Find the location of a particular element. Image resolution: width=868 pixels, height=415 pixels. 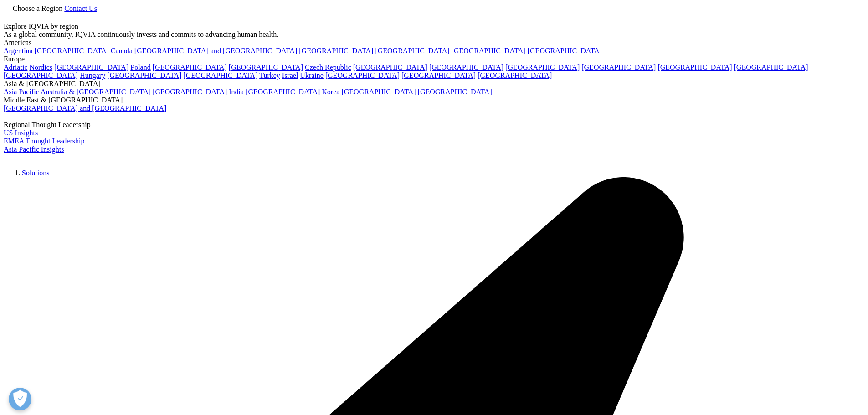

a: Canada is located at coordinates (121, 50).